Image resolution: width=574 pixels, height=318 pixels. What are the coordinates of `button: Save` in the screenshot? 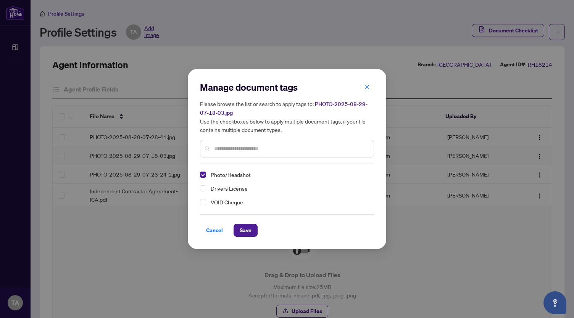 It's located at (245, 230).